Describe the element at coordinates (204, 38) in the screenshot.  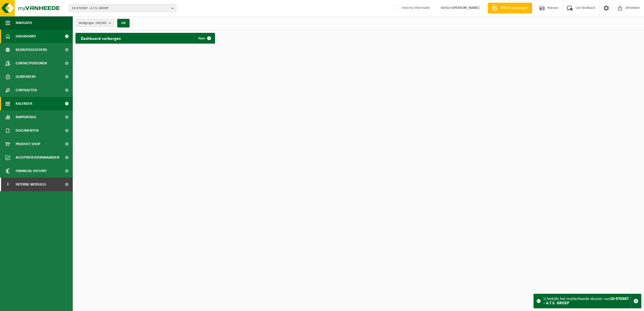
I see `a: Toon` at that location.